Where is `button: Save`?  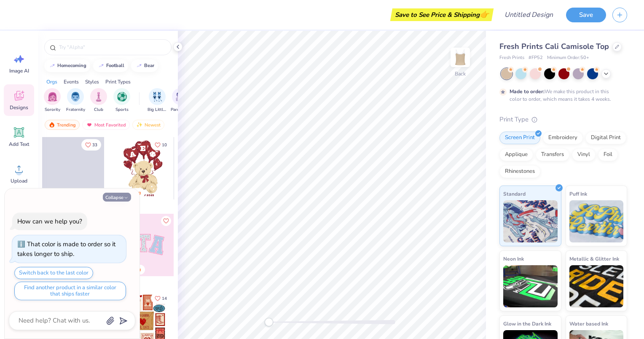
button: Save is located at coordinates (586, 15).